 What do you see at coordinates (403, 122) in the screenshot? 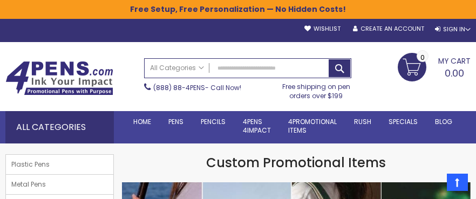
I see `a: Specials` at bounding box center [403, 122].